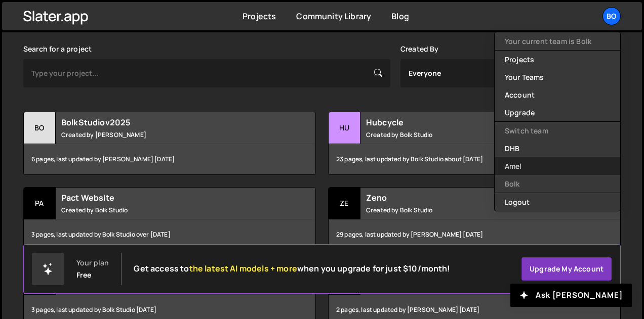 This screenshot has height=319, width=644. Describe the element at coordinates (243, 268) in the screenshot. I see `span: the latest AI models + more` at that location.